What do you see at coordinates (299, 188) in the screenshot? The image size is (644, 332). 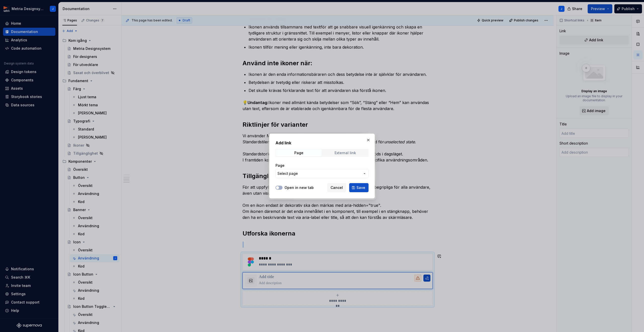 I see `label: Open in new tab` at bounding box center [299, 188].